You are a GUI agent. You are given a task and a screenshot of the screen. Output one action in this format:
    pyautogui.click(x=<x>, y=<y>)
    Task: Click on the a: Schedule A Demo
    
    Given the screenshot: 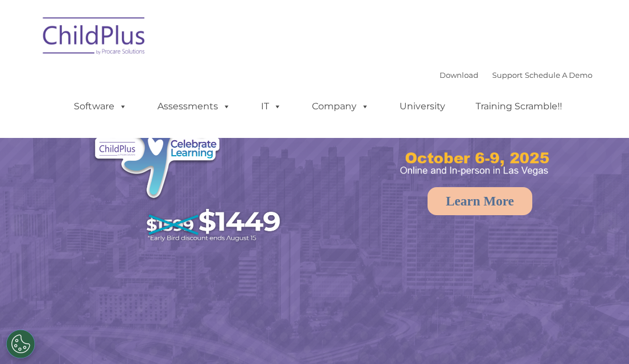 What is the action you would take?
    pyautogui.click(x=559, y=75)
    